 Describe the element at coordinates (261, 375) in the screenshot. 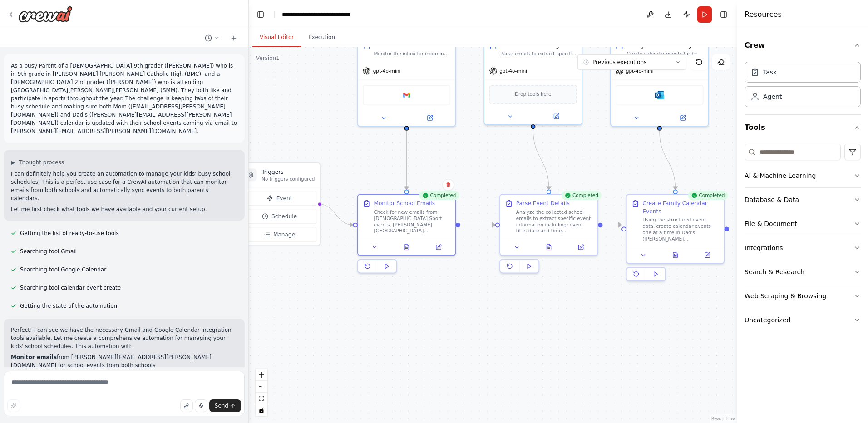

I see `button: zoom in` at that location.